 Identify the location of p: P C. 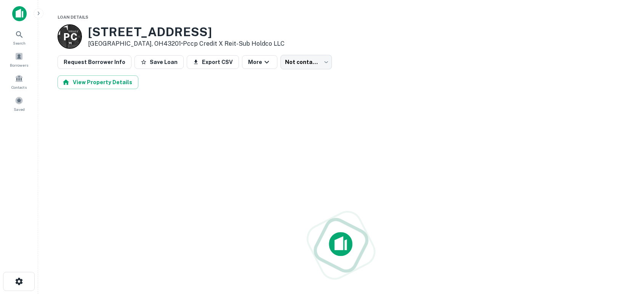
(70, 37).